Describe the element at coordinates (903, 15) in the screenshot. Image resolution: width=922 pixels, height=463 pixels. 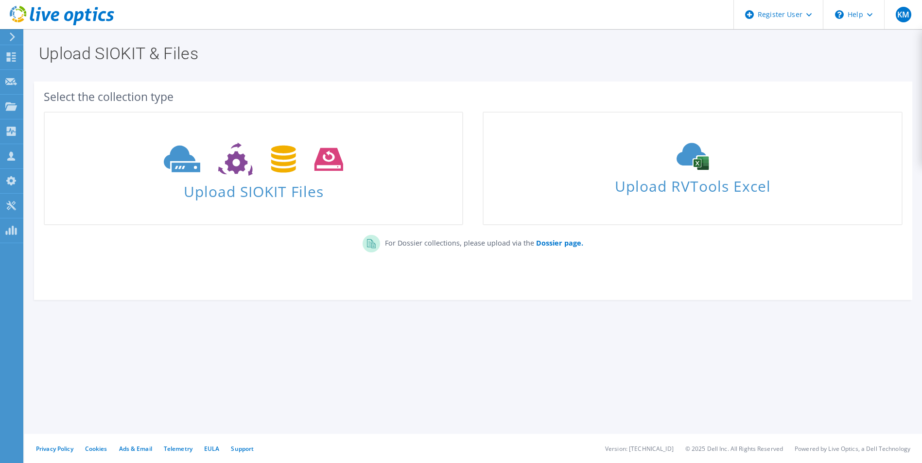
I see `span: KM` at that location.